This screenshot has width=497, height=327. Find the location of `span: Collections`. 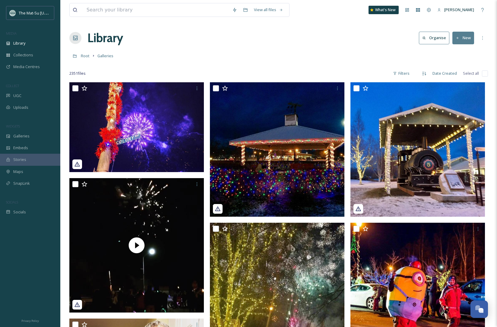

span: Collections is located at coordinates (23, 55).